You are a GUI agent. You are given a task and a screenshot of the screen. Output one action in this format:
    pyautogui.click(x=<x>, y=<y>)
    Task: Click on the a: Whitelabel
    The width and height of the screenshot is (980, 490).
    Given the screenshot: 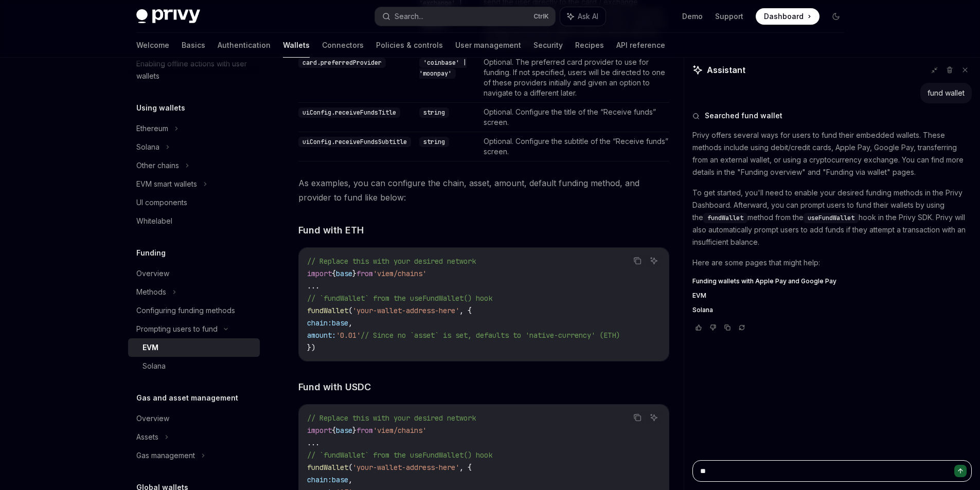 What is the action you would take?
    pyautogui.click(x=194, y=221)
    